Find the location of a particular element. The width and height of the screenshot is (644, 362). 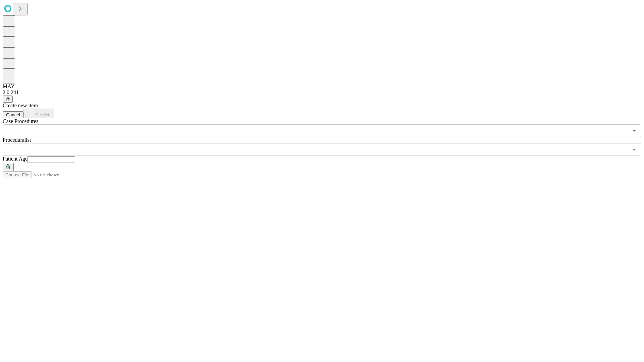

button: Cancel is located at coordinates (13, 115).